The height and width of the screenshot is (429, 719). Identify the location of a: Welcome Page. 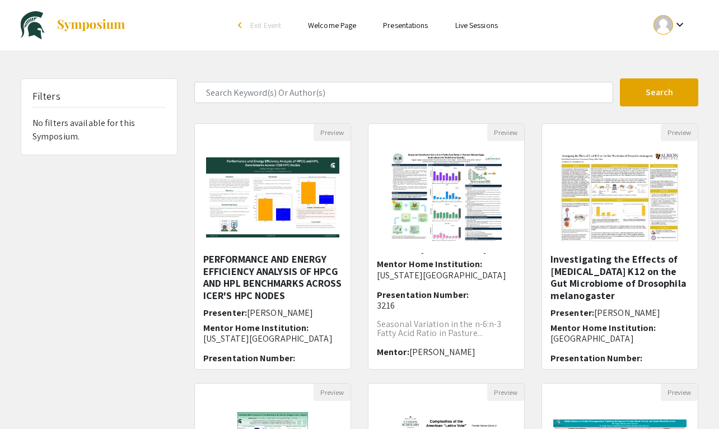
(332, 25).